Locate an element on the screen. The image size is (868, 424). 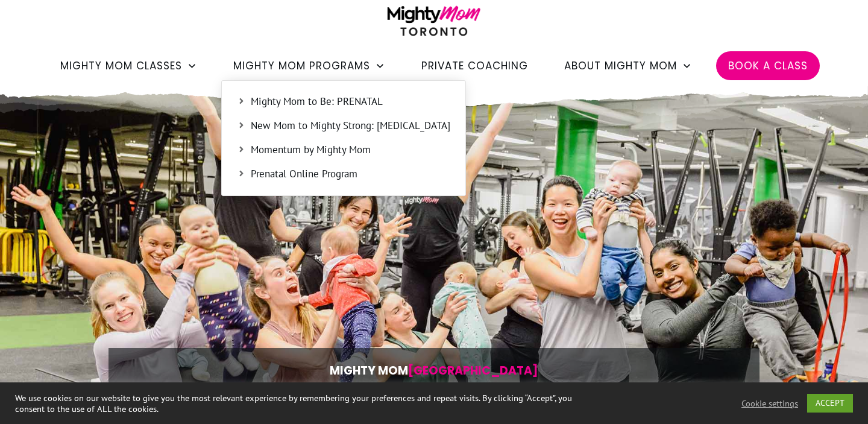
span: Momentum by Mighty Mom is located at coordinates (350, 150).